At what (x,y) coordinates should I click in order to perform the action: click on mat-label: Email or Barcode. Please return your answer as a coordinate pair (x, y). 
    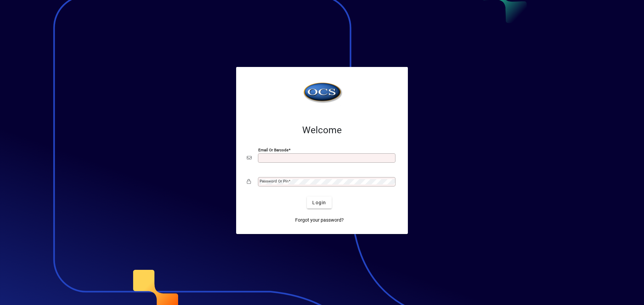
    Looking at the image, I should click on (273, 150).